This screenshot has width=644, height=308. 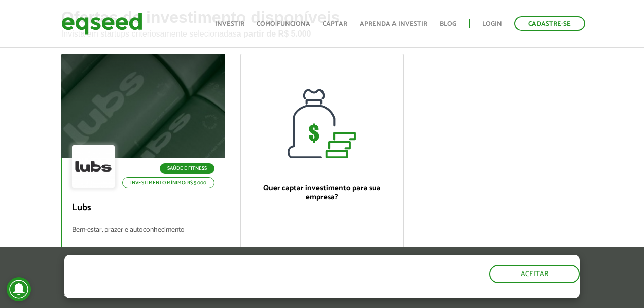 I want to click on a: Login, so click(x=492, y=24).